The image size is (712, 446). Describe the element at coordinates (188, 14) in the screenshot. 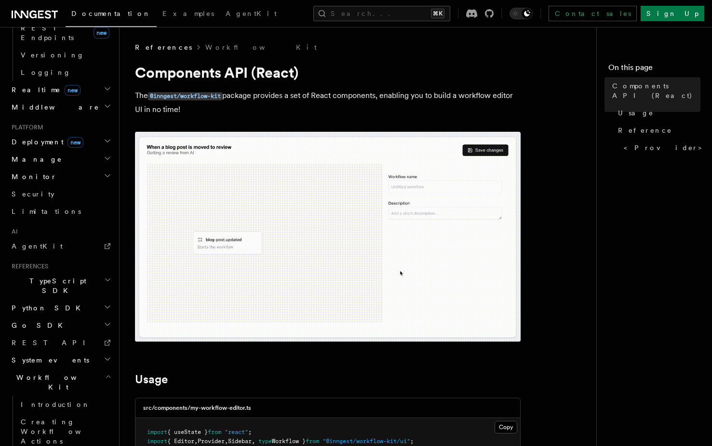

I see `a: Examples` at that location.